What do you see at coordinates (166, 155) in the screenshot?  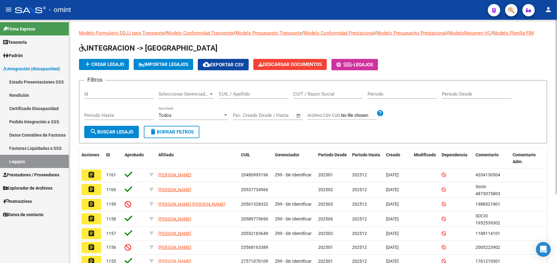 I see `span: Afiliado` at bounding box center [166, 155].